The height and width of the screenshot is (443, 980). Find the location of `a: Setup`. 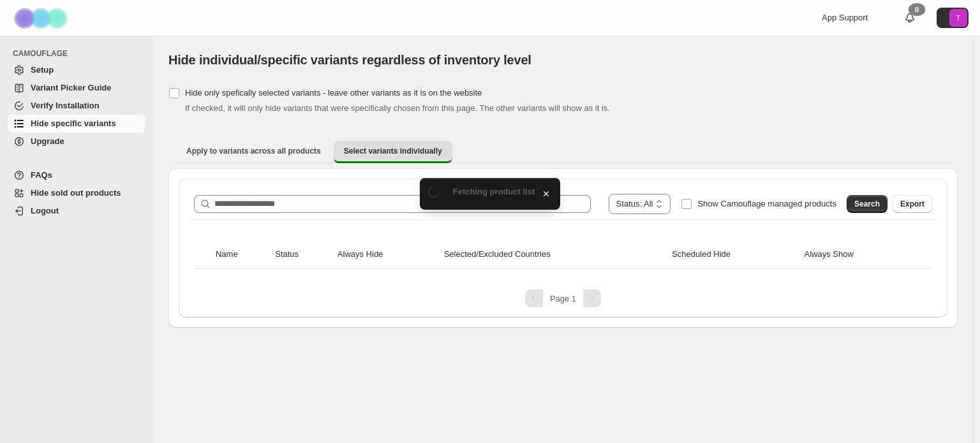

a: Setup is located at coordinates (77, 70).